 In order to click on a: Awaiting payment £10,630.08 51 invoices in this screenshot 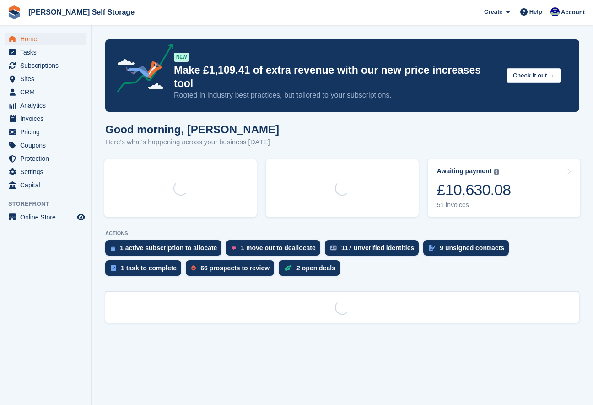, I will do `click(504, 188)`.